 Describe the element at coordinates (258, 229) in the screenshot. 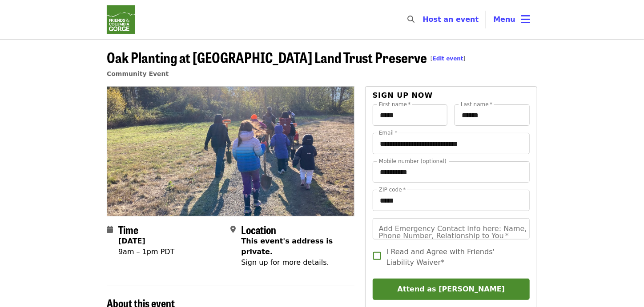

I see `span: Location` at that location.